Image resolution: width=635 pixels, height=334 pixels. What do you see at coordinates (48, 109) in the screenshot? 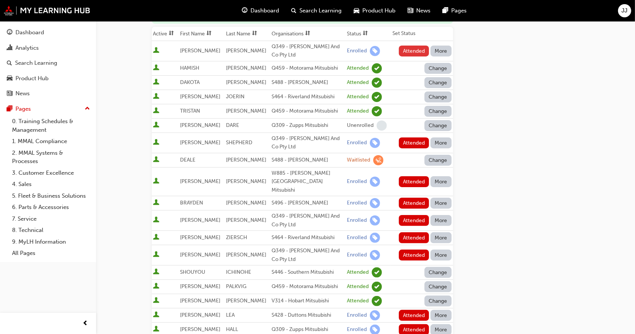
I see `button: Pages` at bounding box center [48, 109].